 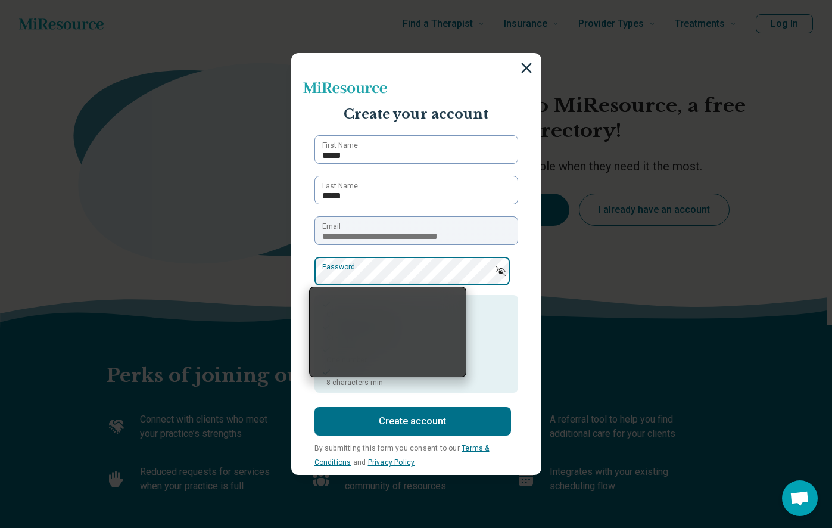 I want to click on span: One number, so click(x=347, y=360).